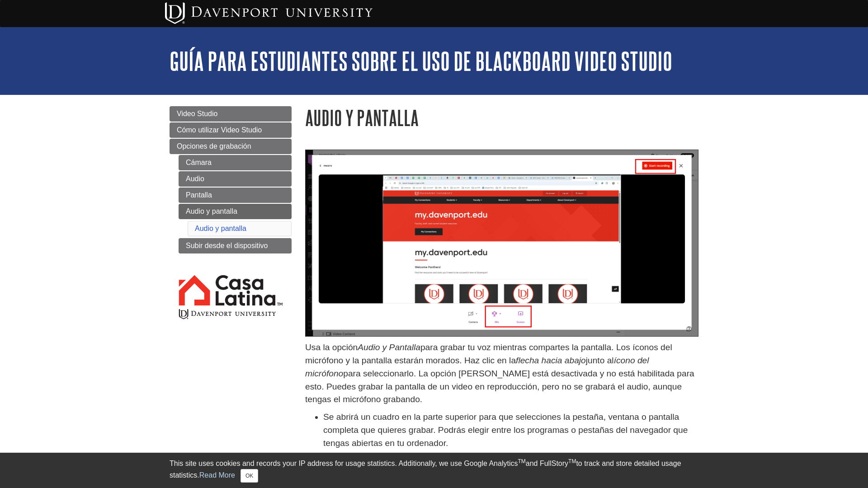  I want to click on a: Guía para estudiantes sobre el uso de Blackboard Video Studio, so click(421, 61).